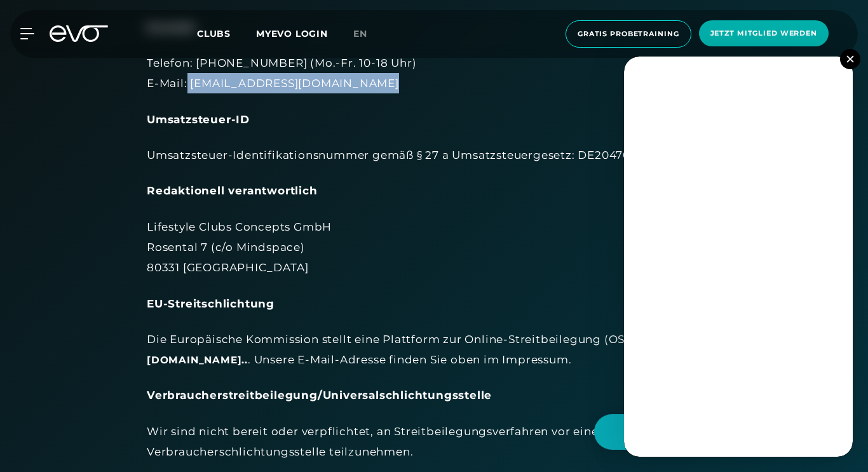 The height and width of the screenshot is (472, 868). What do you see at coordinates (319, 395) in the screenshot?
I see `strong: Verbraucherstreitbeilegung/Universalschlichtungsstelle` at bounding box center [319, 395].